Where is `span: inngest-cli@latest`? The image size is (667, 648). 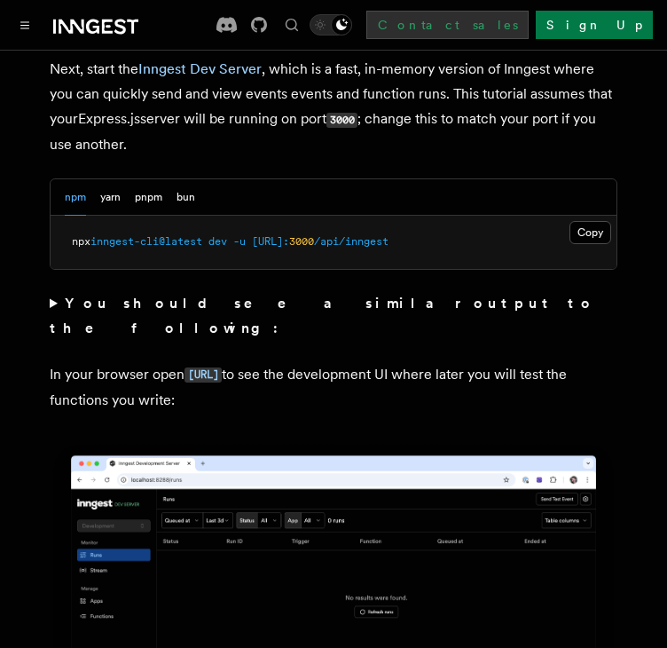
span: inngest-cli@latest is located at coordinates (146, 241).